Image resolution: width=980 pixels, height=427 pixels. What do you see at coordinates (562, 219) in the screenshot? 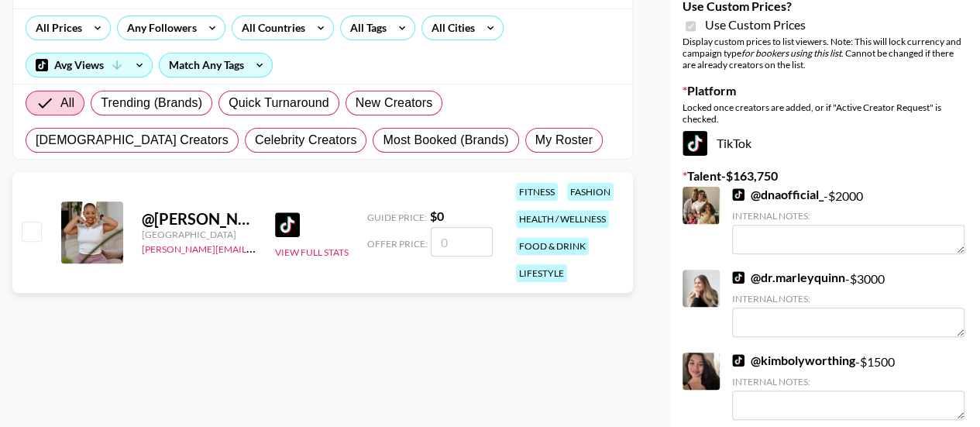
I see `div: health / wellness` at bounding box center [562, 219].